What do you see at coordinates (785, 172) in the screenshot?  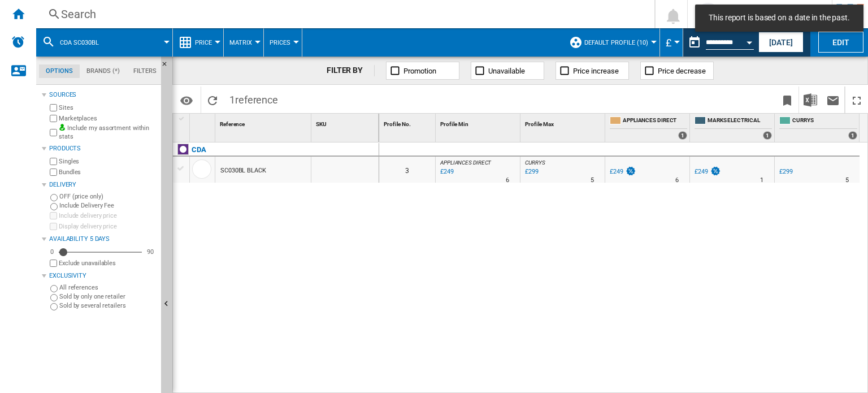 I see `div: £299` at bounding box center [785, 172].